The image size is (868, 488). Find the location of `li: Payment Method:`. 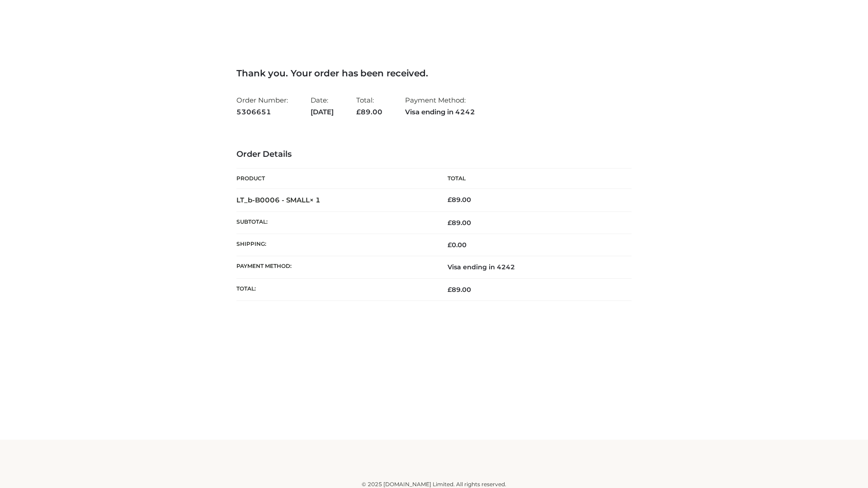

li: Payment Method: is located at coordinates (440, 106).